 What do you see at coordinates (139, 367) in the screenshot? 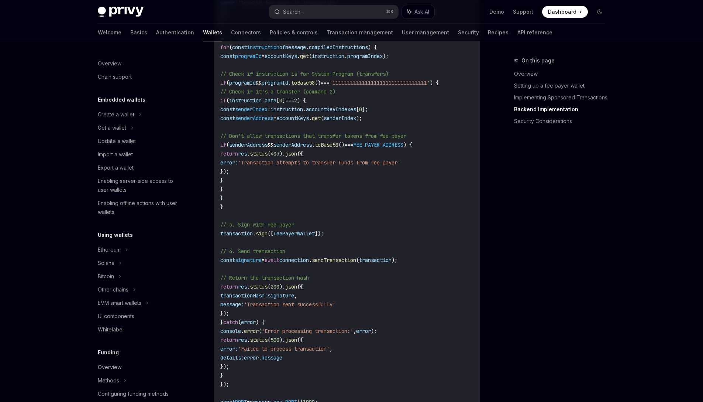
I see `a: Overview` at bounding box center [139, 367].